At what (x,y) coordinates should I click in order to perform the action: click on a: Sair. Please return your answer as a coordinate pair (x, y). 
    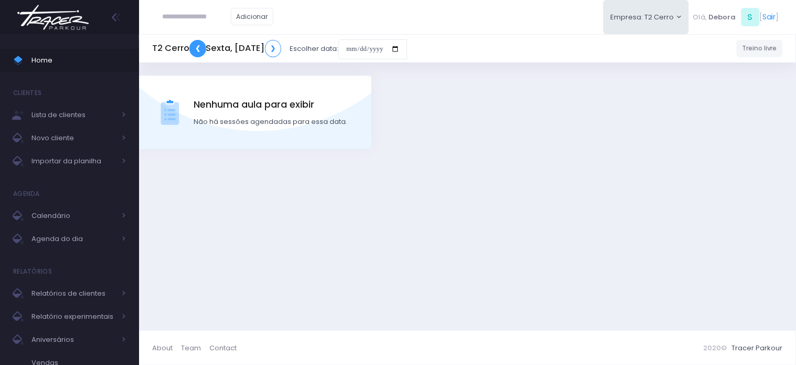
    Looking at the image, I should click on (770, 17).